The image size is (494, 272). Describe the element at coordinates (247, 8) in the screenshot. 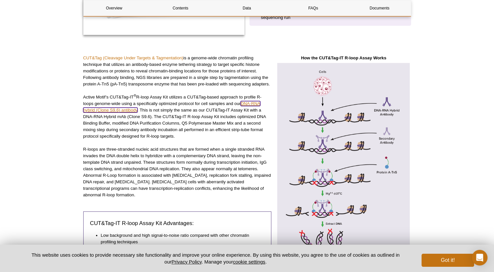

I see `a: Data` at that location.